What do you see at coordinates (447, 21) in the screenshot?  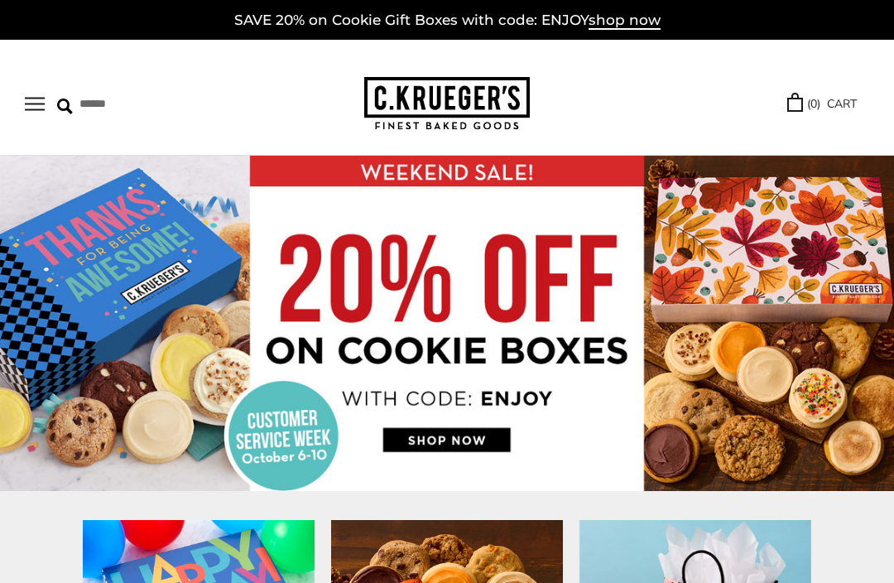 I see `a: SAVE 20% on Cookie Gift Boxes with code: ENJOYshop now` at bounding box center [447, 21].